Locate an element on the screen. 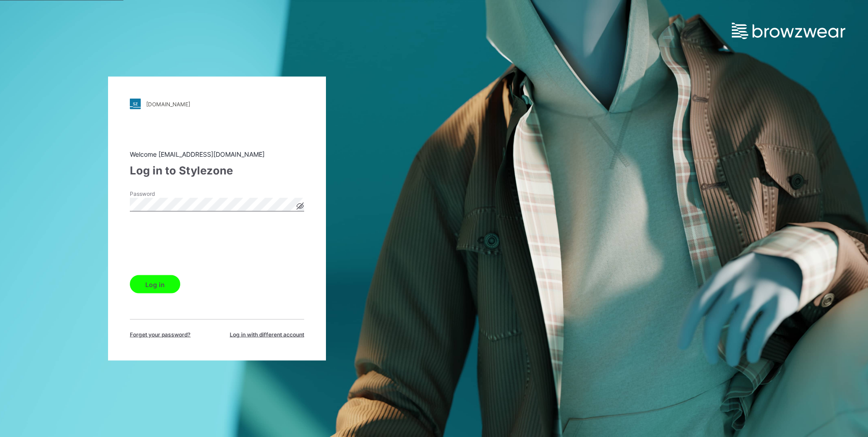 Image resolution: width=868 pixels, height=437 pixels. button: Log in is located at coordinates (155, 284).